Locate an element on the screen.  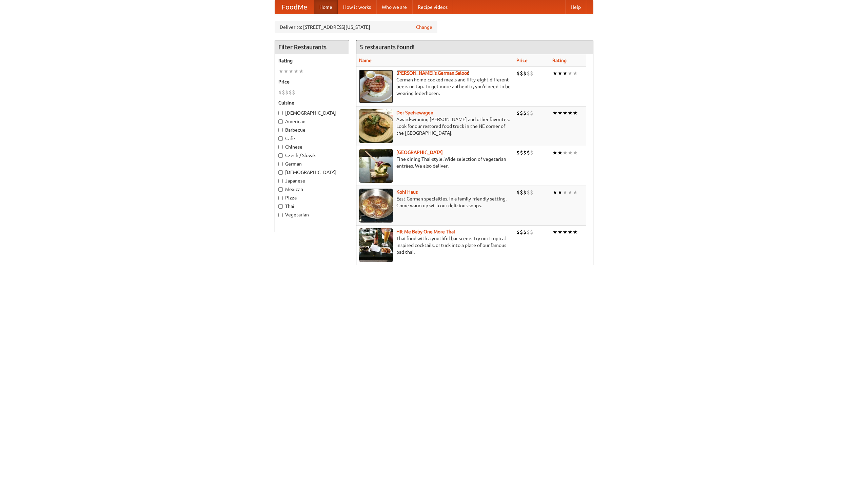
input: Czech / Slovak is located at coordinates (280, 155).